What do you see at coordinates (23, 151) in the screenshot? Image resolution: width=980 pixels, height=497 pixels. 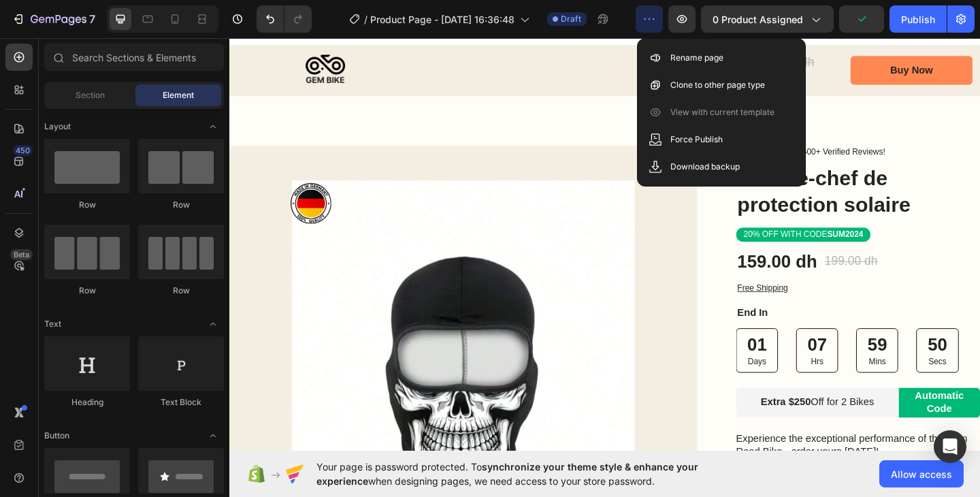 I see `div: 450` at bounding box center [23, 151].